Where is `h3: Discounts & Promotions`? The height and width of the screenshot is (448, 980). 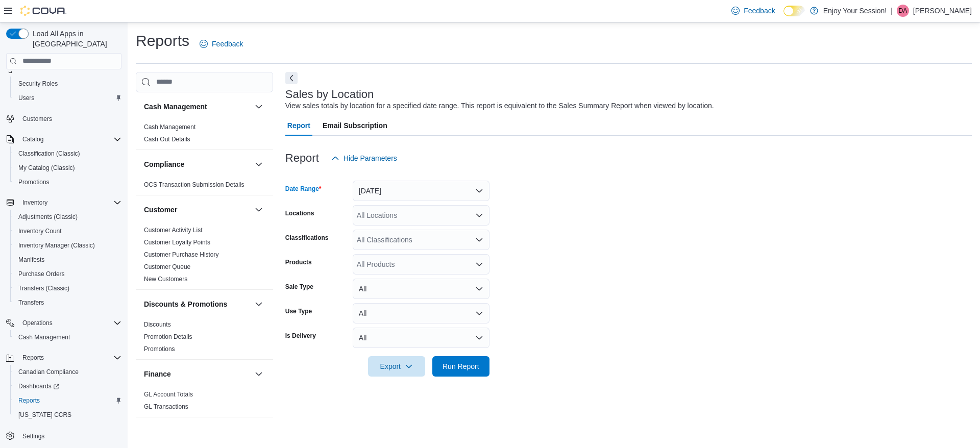
h3: Discounts & Promotions is located at coordinates (185, 305).